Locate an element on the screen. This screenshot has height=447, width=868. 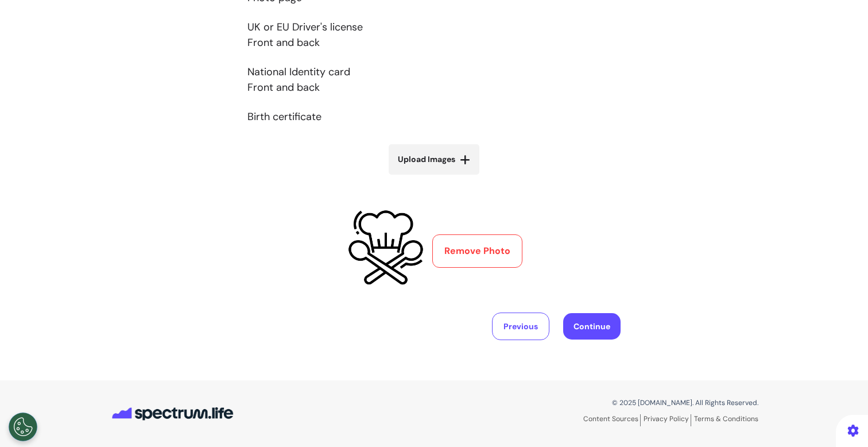
img: Spectrum.Life logo is located at coordinates (173, 413).